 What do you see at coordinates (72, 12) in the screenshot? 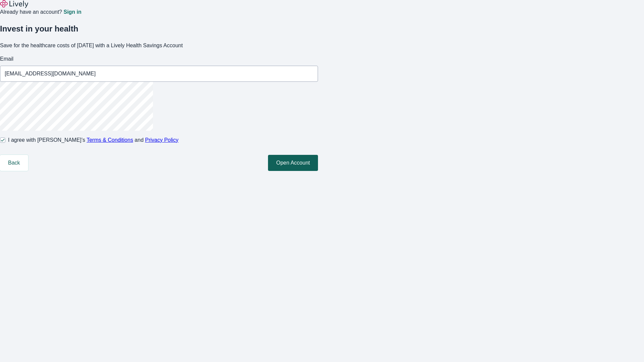
I see `div: Sign in` at bounding box center [72, 12].